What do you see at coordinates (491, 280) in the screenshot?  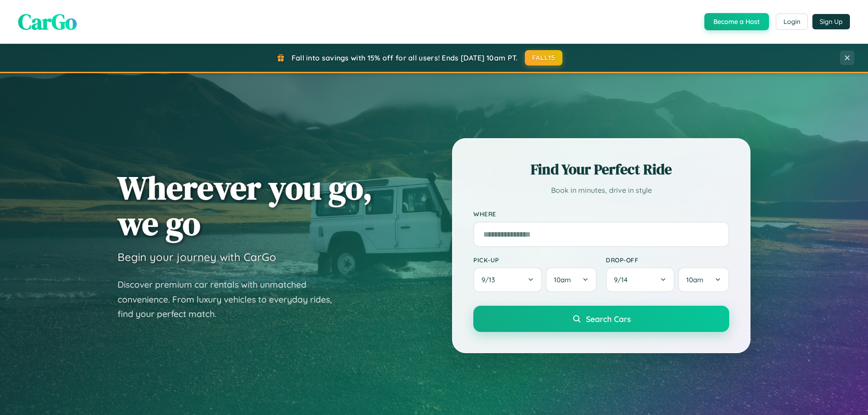 I see `span: 9 / 13` at bounding box center [491, 280].